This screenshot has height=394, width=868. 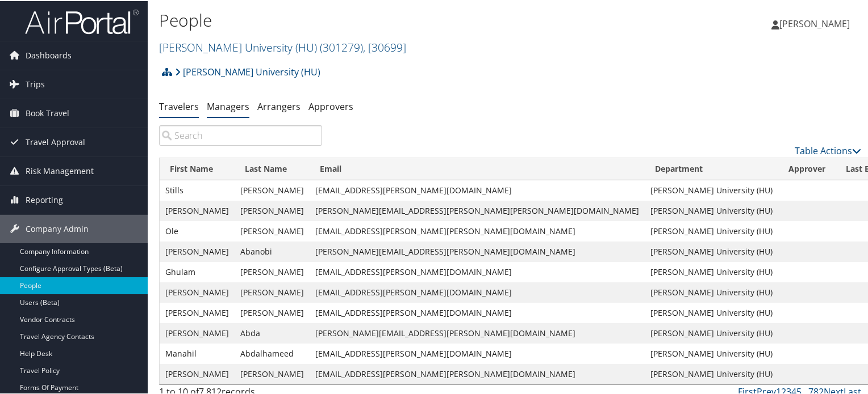 What do you see at coordinates (197, 353) in the screenshot?
I see `td: Manahil` at bounding box center [197, 353].